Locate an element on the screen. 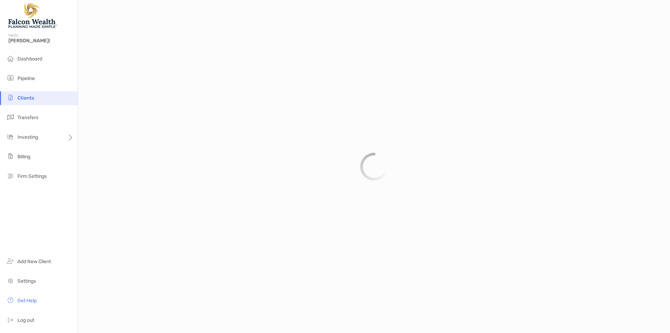  img: investing icon is located at coordinates (10, 136).